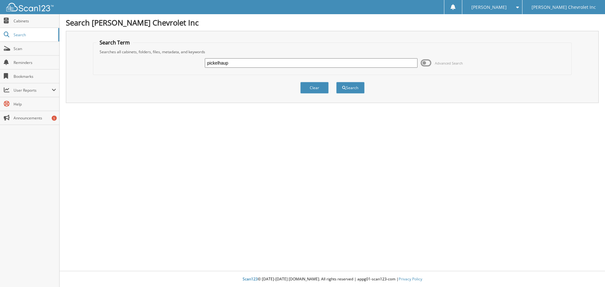 This screenshot has height=287, width=605. What do you see at coordinates (35, 104) in the screenshot?
I see `span: Help` at bounding box center [35, 104].